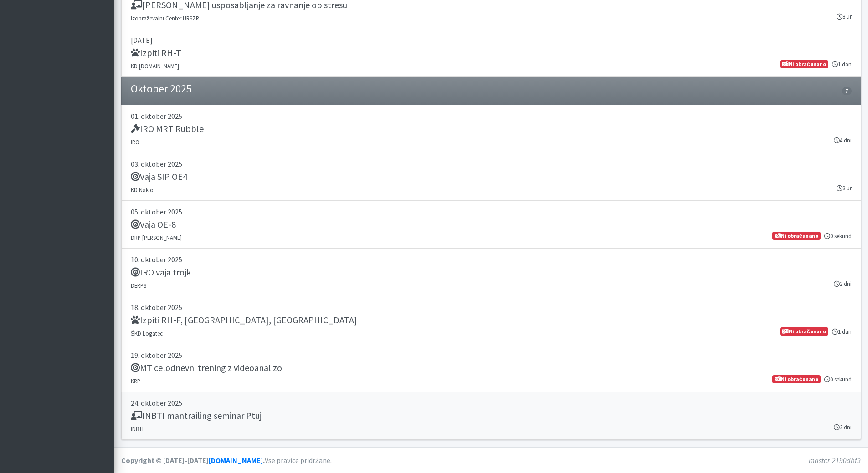 The height and width of the screenshot is (473, 868). Describe the element at coordinates (847, 91) in the screenshot. I see `span: 7` at that location.